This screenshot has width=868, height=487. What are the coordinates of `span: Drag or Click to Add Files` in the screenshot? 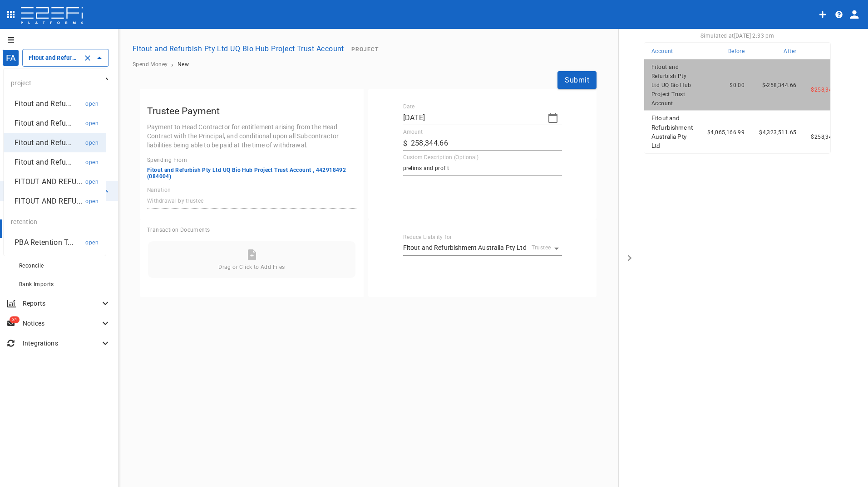 It's located at (251, 267).